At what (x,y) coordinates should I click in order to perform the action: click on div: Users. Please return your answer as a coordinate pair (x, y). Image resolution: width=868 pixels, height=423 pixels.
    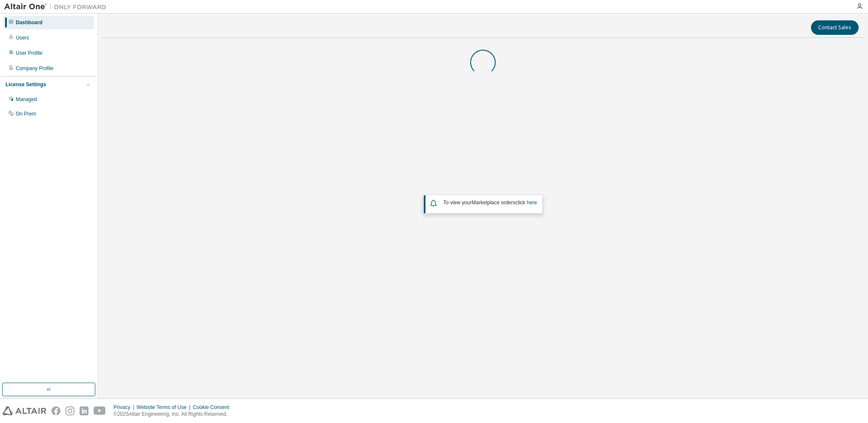
    Looking at the image, I should click on (22, 38).